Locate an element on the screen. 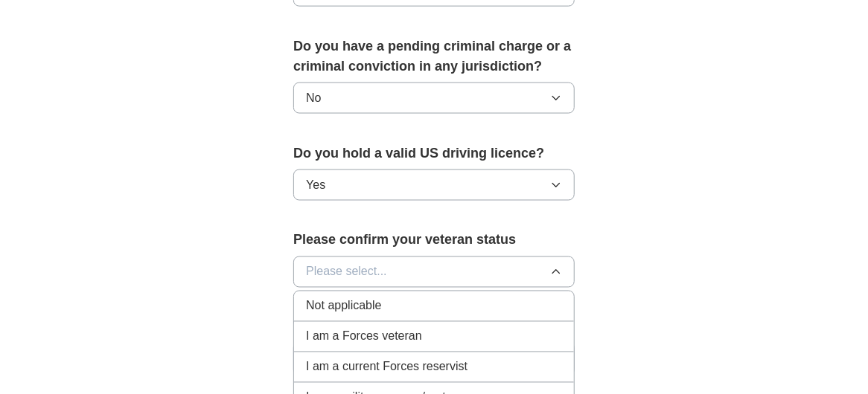 The image size is (868, 394). span: Yes is located at coordinates (316, 185).